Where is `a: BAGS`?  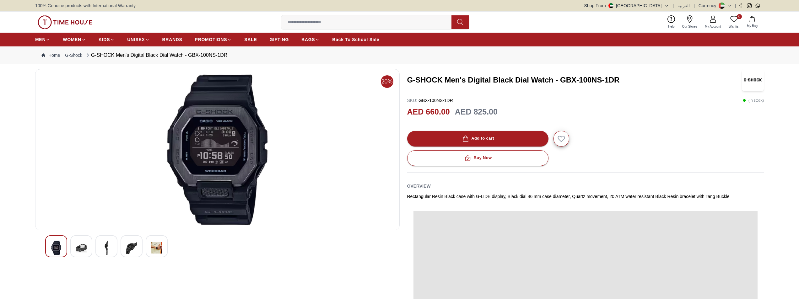 a: BAGS is located at coordinates (311, 40).